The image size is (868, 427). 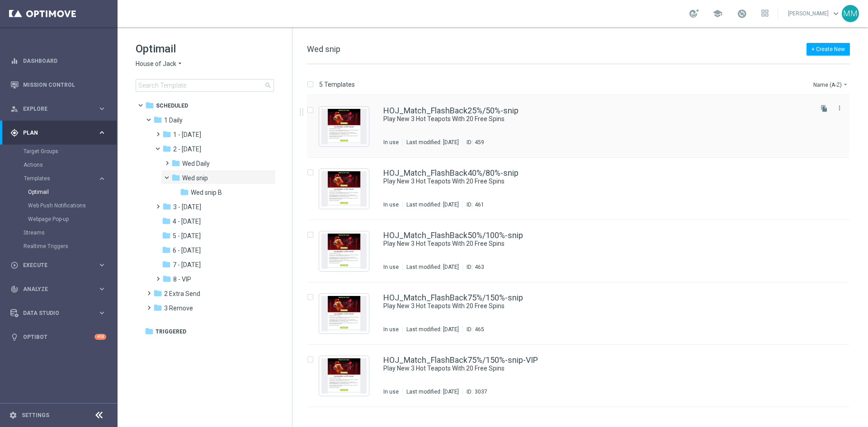 I want to click on span: Analyze, so click(x=60, y=289).